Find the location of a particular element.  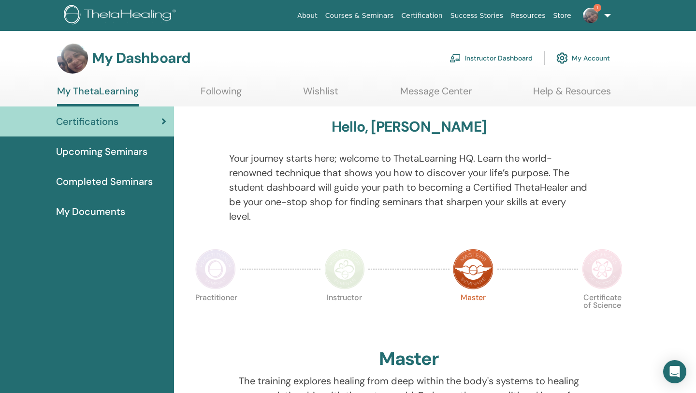

span: Certifications is located at coordinates (87, 121).